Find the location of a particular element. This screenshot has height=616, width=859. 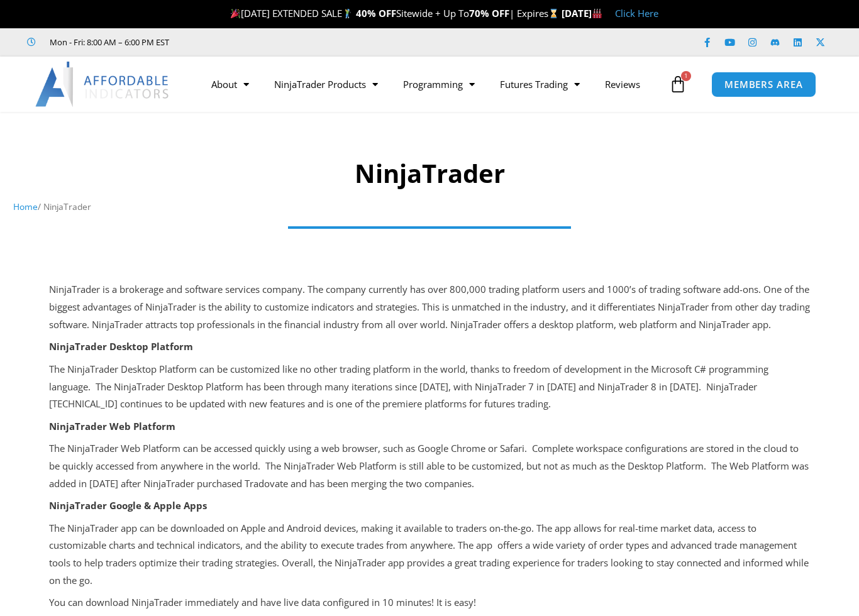

a: NinjaTrader Products is located at coordinates (326, 84).